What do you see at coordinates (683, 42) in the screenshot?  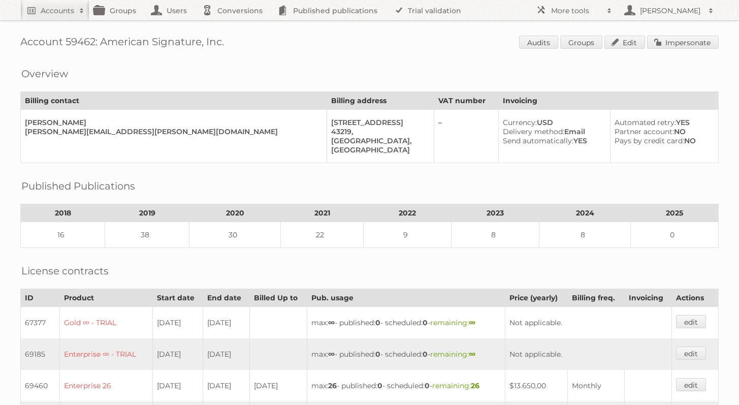 I see `a: Impersonate` at bounding box center [683, 42].